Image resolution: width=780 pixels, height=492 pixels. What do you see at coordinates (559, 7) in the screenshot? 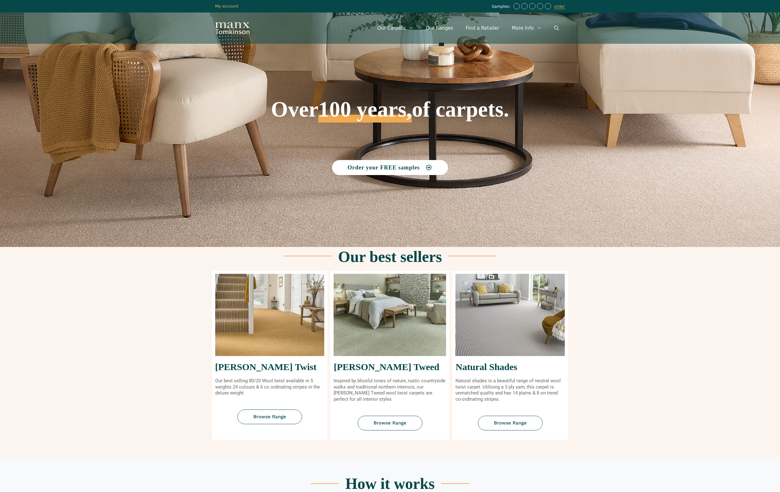
I see `a: order` at bounding box center [559, 7].